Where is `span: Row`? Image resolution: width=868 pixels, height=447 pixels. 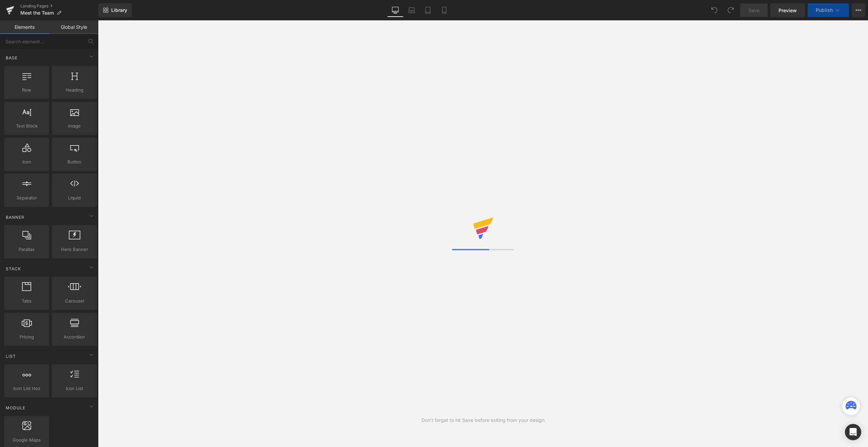
span: Row is located at coordinates (27, 90).